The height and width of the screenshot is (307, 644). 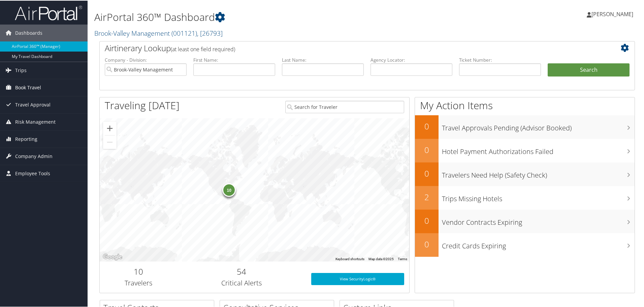 What do you see at coordinates (323, 59) in the screenshot?
I see `label: Last Name:` at bounding box center [323, 59].